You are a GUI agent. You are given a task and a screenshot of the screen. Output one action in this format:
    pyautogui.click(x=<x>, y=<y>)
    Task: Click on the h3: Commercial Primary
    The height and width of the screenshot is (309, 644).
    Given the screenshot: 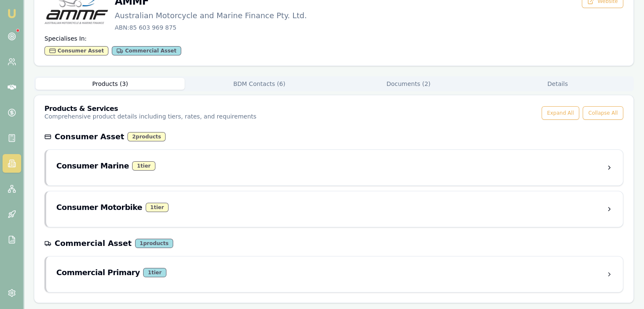 What is the action you would take?
    pyautogui.click(x=98, y=272)
    